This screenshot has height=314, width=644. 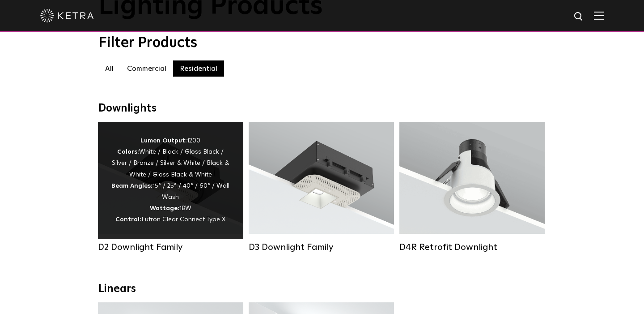 What do you see at coordinates (322, 289) in the screenshot?
I see `div: Linears` at bounding box center [322, 289].